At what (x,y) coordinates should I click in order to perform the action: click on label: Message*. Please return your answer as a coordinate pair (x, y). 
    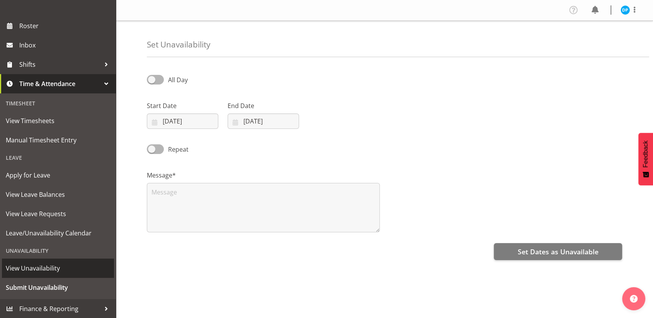
    Looking at the image, I should click on (263, 175).